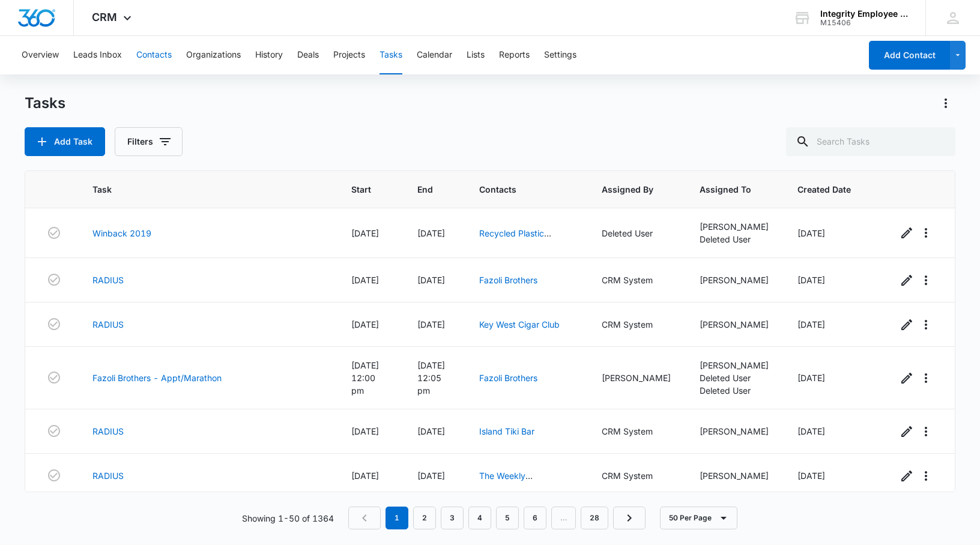 The height and width of the screenshot is (545, 980). Describe the element at coordinates (288, 518) in the screenshot. I see `p: Showing 1-50 of 1364` at that location.